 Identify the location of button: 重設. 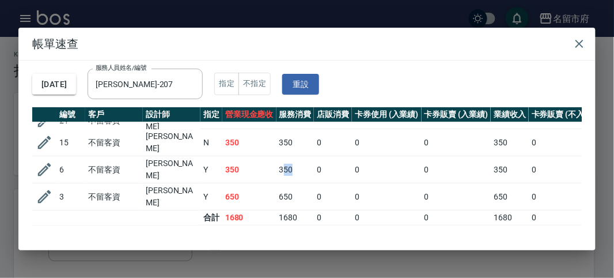
(301, 84).